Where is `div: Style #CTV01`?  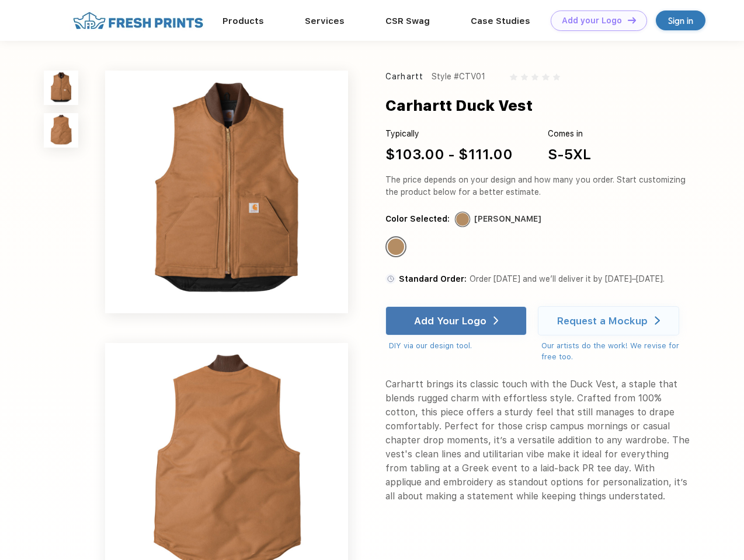
div: Style #CTV01 is located at coordinates (459, 76).